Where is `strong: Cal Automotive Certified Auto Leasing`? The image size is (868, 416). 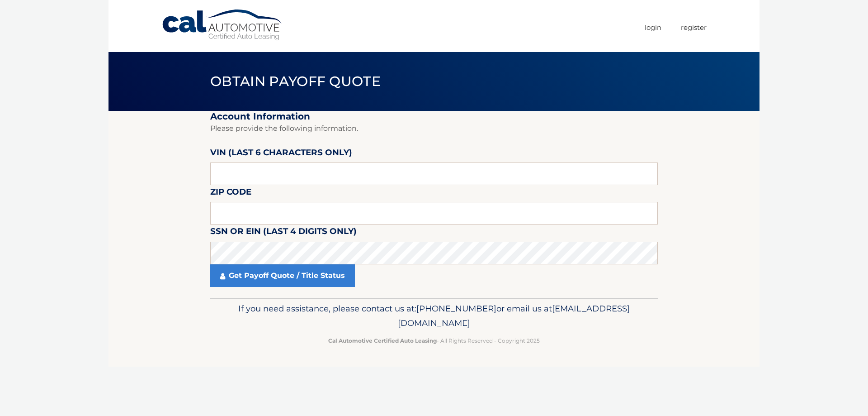 strong: Cal Automotive Certified Auto Leasing is located at coordinates (382, 340).